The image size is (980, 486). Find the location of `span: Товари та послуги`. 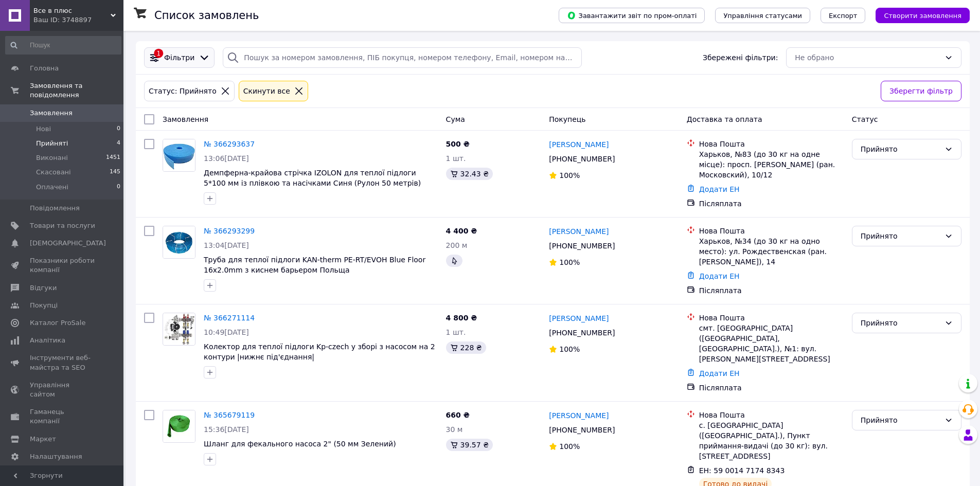

span: Товари та послуги is located at coordinates (62, 226).